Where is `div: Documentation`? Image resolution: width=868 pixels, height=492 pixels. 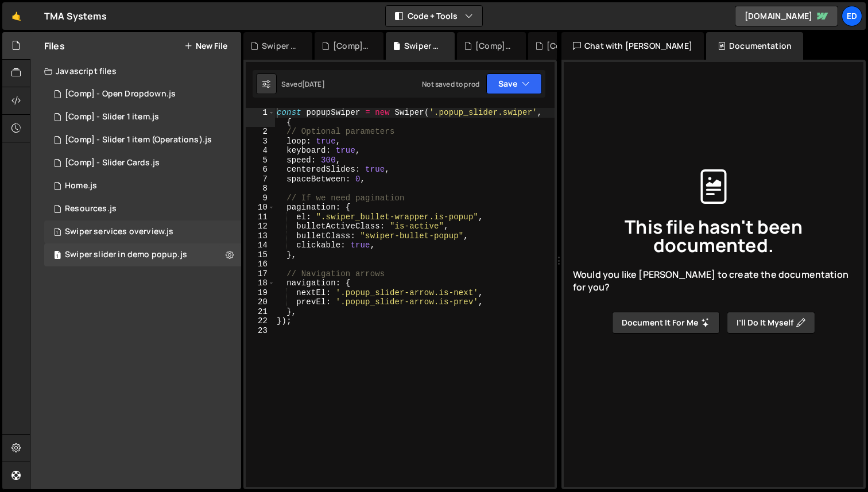 div: Documentation is located at coordinates (754, 46).